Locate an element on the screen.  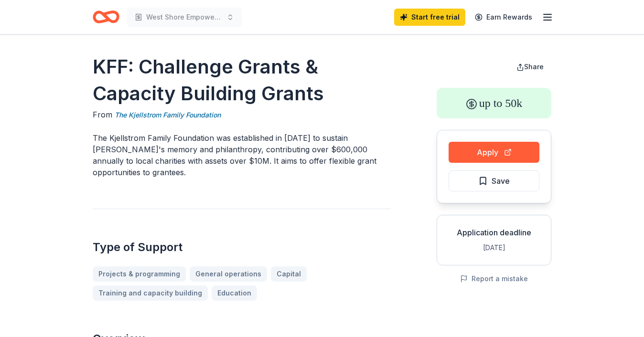
a: Education is located at coordinates (234, 294).